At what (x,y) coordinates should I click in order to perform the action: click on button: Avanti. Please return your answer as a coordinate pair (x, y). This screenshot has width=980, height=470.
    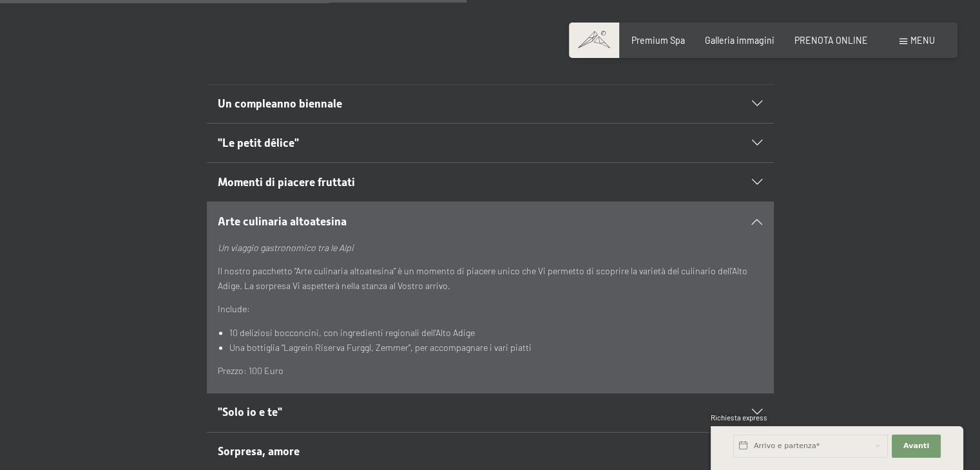
    Looking at the image, I should click on (917, 446).